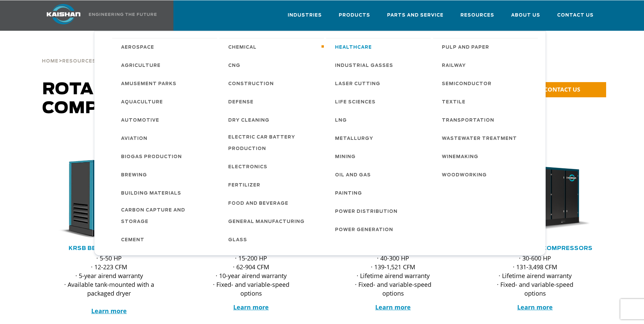 The width and height of the screenshot is (644, 324). What do you see at coordinates (273, 167) in the screenshot?
I see `a: Electronics` at bounding box center [273, 167].